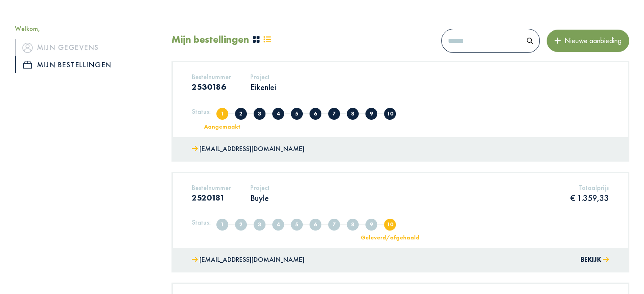 The image size is (644, 294). I want to click on button: Nieuwe aanbieding, so click(588, 41).